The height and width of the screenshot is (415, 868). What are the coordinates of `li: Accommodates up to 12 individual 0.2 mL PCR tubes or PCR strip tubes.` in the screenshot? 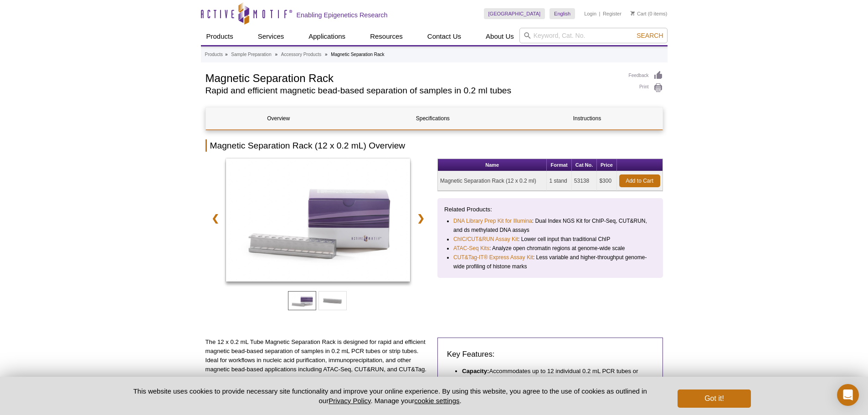 It's located at (553, 375).